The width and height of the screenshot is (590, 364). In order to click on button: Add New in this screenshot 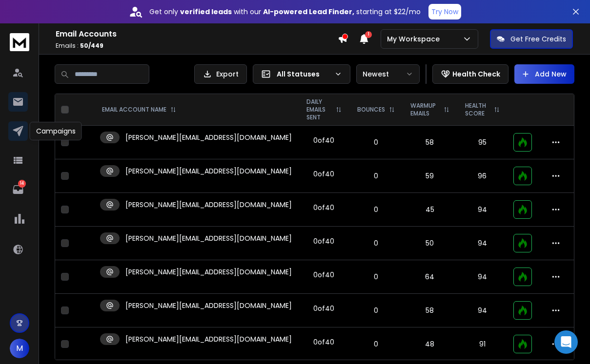, I will do `click(544, 74)`.